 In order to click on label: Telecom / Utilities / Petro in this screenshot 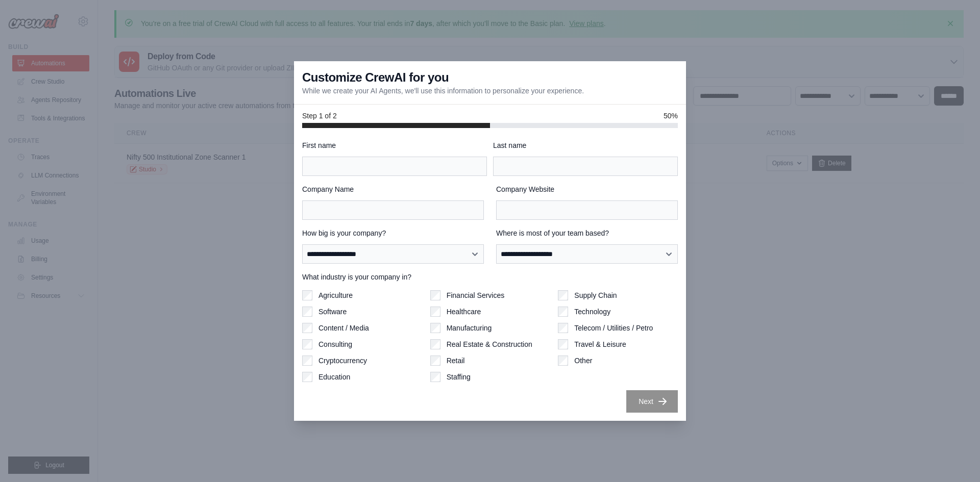, I will do `click(614, 328)`.